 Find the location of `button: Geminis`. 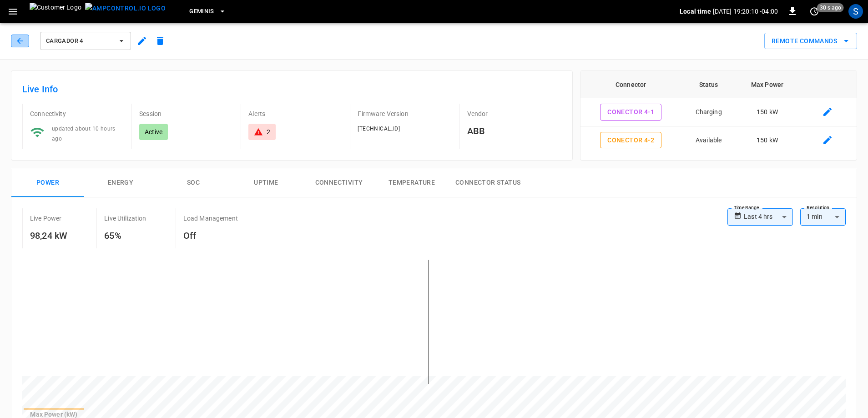

button: Geminis is located at coordinates (207, 12).